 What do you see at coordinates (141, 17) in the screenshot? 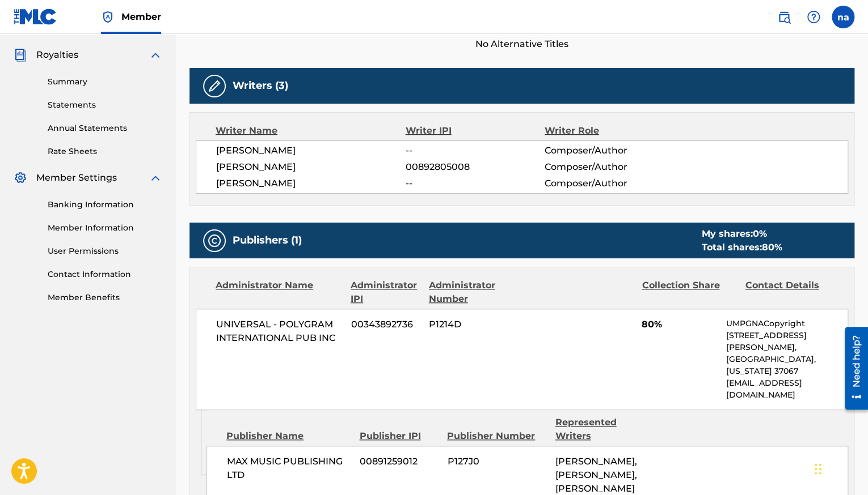
I see `span: Member` at bounding box center [141, 17].